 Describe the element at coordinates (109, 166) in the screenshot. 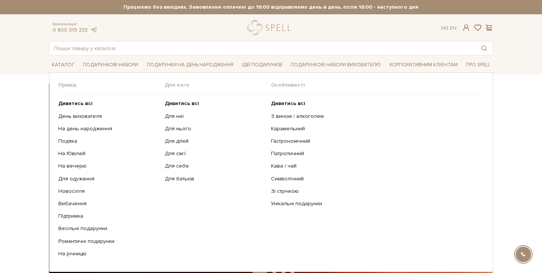

I see `a: На вечерю` at that location.